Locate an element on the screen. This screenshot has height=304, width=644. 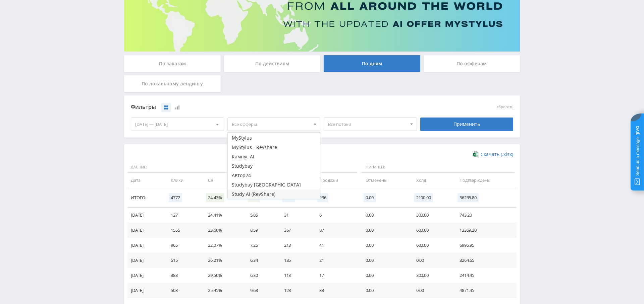
td: 128 is located at coordinates (295, 291).